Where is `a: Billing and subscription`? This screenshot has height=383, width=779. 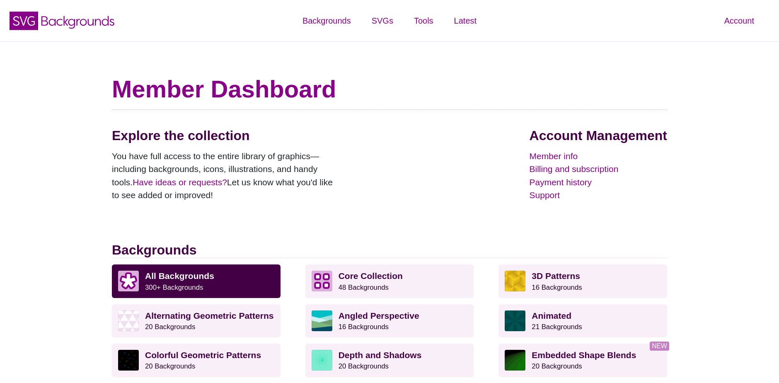
a: Billing and subscription is located at coordinates (598, 169).